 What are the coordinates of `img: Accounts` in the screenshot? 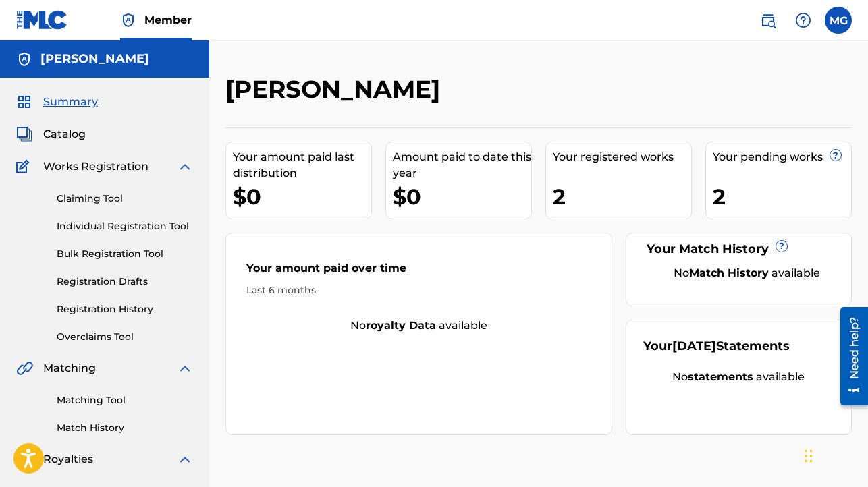 It's located at (24, 59).